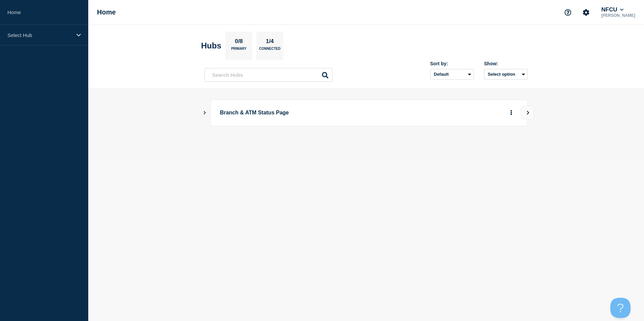  I want to click on p: Branch & ATM Status Page, so click(313, 113).